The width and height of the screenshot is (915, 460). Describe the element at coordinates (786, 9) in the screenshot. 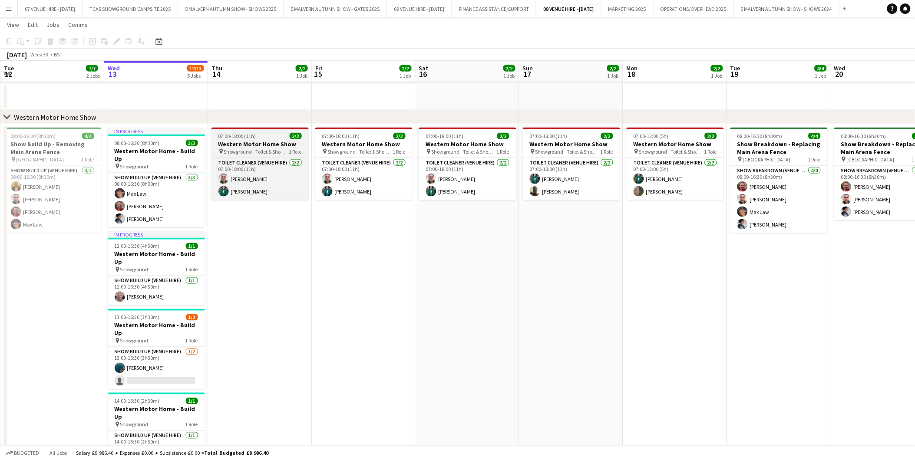

I see `button: 5 MALVERN AUTUMN SHOW - SHOWS 2024` at that location.